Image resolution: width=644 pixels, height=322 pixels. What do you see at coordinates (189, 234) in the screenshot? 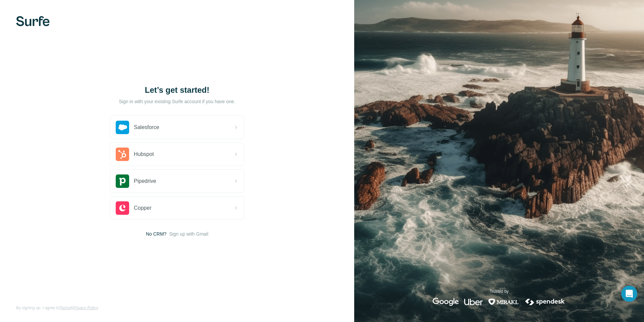
I see `button: Sign up with Gmail` at bounding box center [189, 234].